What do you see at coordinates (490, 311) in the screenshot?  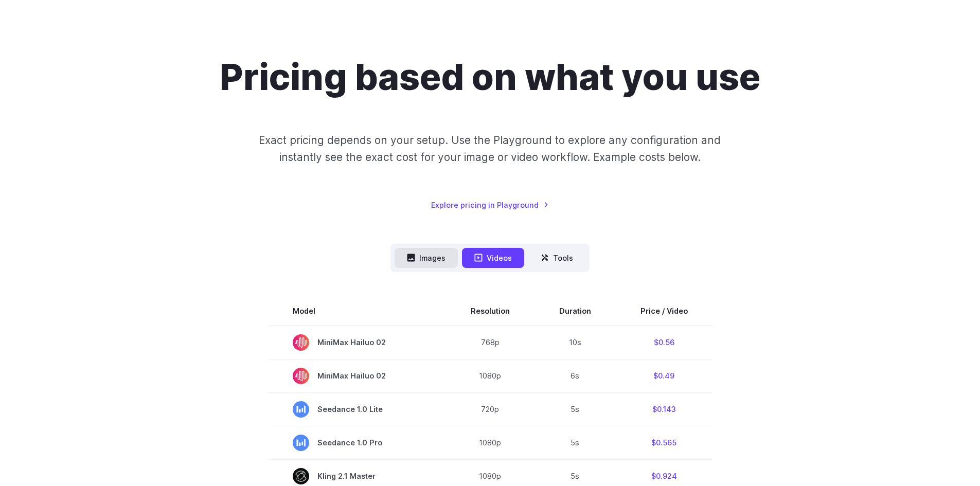 I see `th: Resolution` at bounding box center [490, 311].